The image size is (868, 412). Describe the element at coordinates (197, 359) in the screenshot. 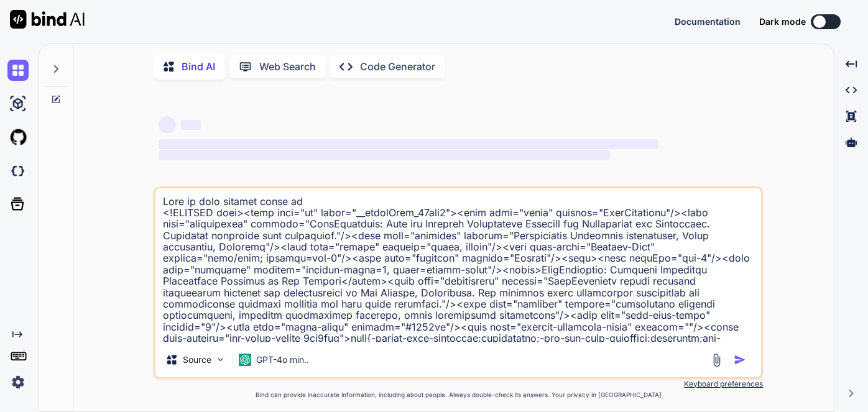

I see `p: Source` at that location.